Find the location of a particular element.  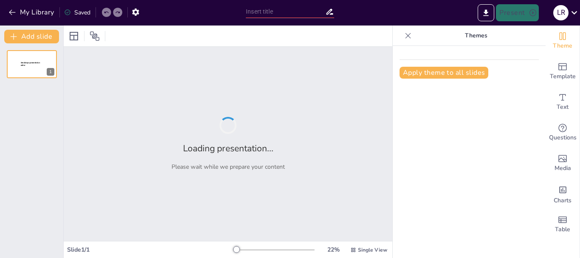

button: Present is located at coordinates (517, 13).